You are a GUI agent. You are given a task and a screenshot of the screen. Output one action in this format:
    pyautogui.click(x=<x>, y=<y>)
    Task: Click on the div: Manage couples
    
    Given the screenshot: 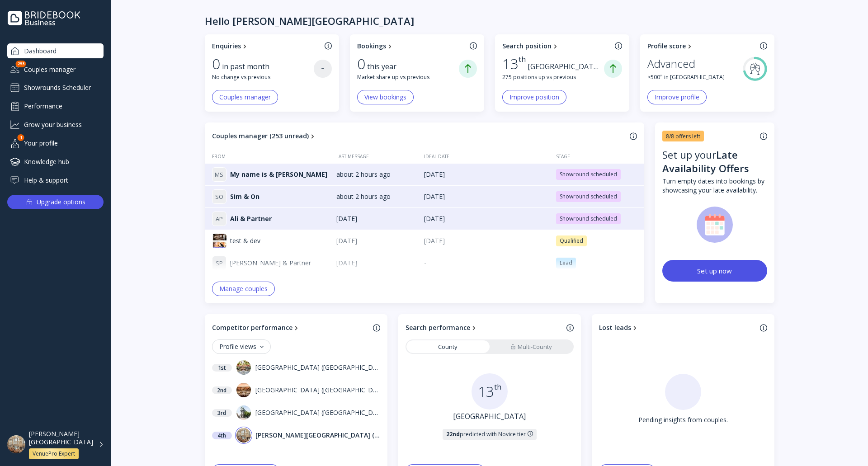 What is the action you would take?
    pyautogui.click(x=243, y=289)
    